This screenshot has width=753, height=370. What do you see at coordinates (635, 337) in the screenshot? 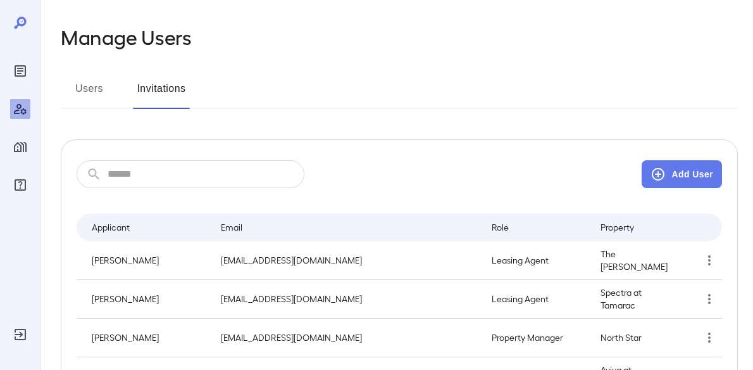
I see `p: North Star` at bounding box center [635, 337].